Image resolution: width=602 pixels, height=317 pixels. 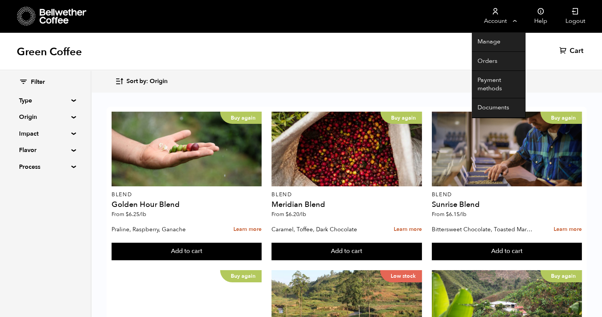 What do you see at coordinates (136, 214) in the screenshot?
I see `bdi: 6.25` at bounding box center [136, 214].